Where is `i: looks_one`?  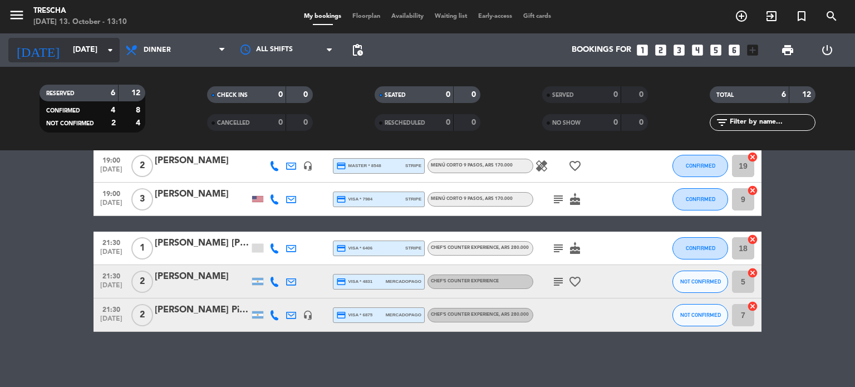
i: looks_one is located at coordinates (642, 50).